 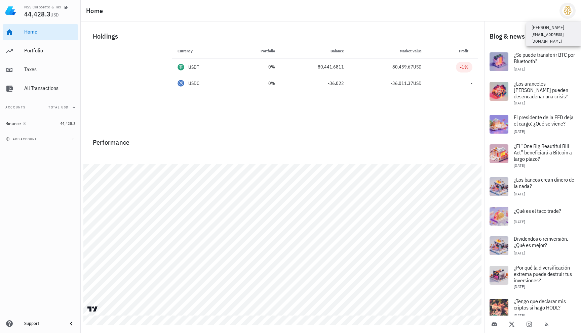 What do you see at coordinates (388, 51) in the screenshot?
I see `th: Market value` at bounding box center [388, 51].